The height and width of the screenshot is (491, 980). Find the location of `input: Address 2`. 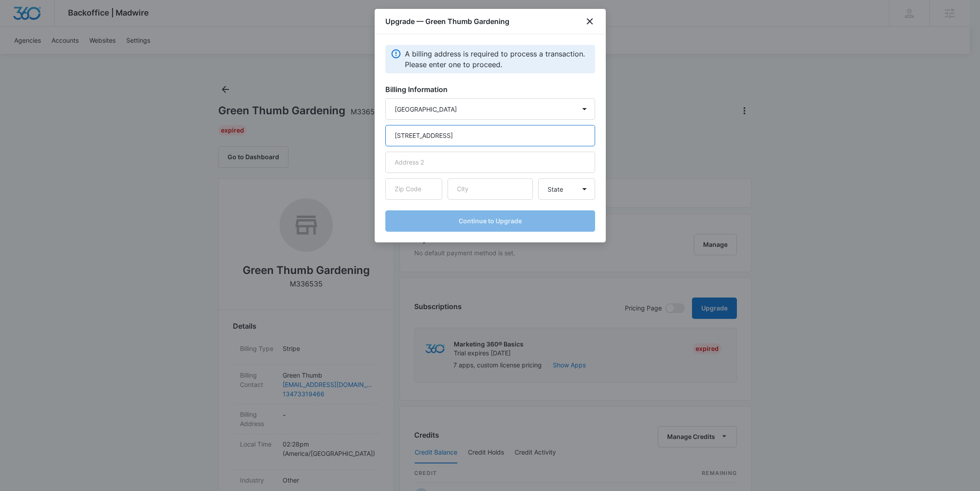

input: Address 2 is located at coordinates (491, 162).